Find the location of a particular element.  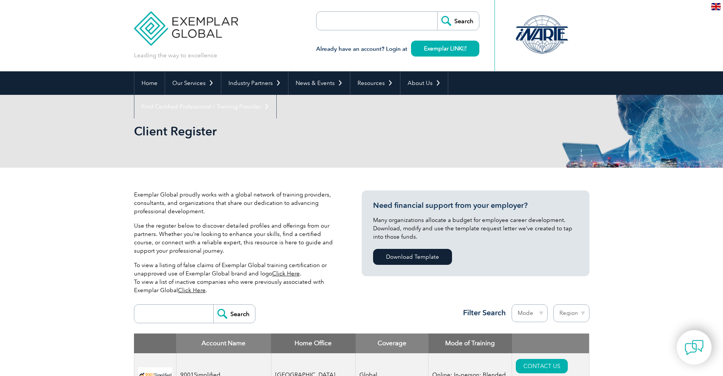

img: en is located at coordinates (716, 6).